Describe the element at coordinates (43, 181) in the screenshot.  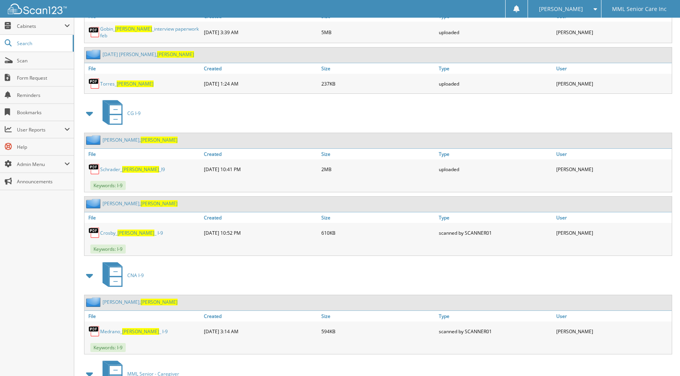
I see `span: Announcements` at that location.